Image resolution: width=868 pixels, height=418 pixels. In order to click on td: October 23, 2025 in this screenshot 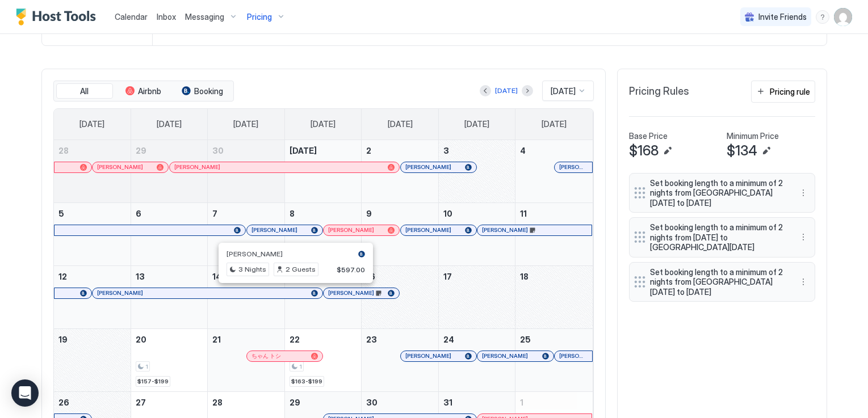, I will do `click(400, 359)`.